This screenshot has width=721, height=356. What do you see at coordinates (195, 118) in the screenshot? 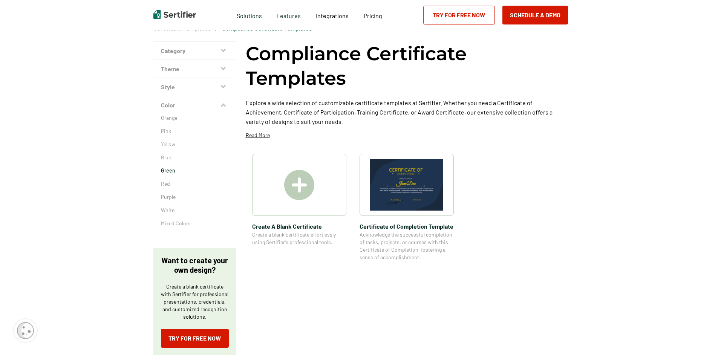
I see `p: Orange` at bounding box center [195, 118].